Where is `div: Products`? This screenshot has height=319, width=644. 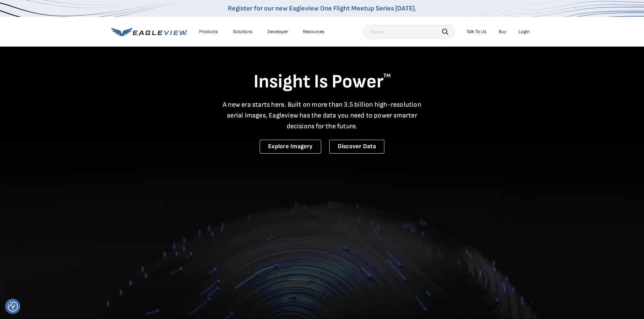
div: Products is located at coordinates (209, 32).